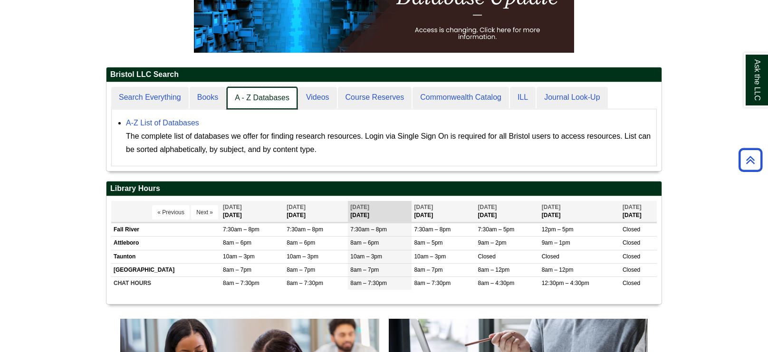 This screenshot has width=768, height=352. Describe the element at coordinates (166, 257) in the screenshot. I see `td: Taunton` at that location.